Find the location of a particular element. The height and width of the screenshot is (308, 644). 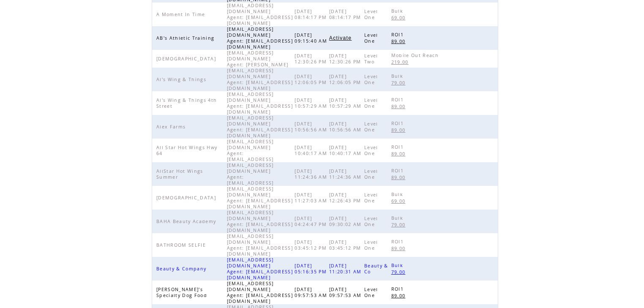

span: Al's Wing & Things is located at coordinates (182, 79).